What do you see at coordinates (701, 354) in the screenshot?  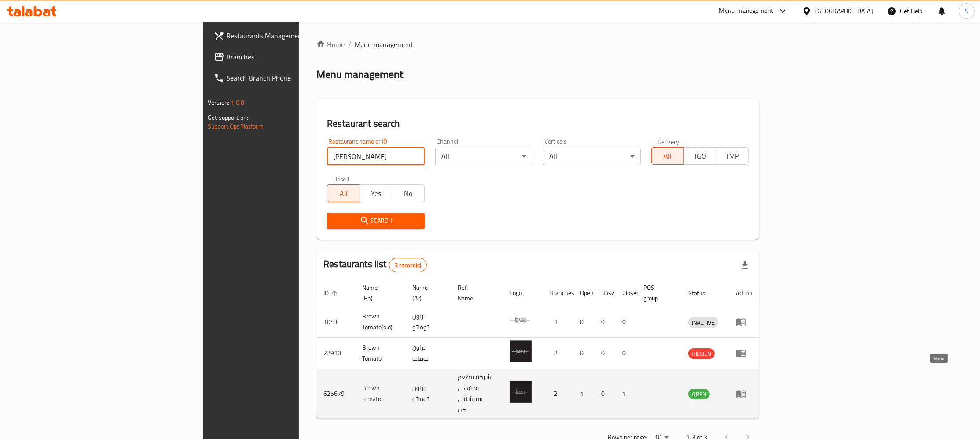 I see `span: HIDDEN` at bounding box center [701, 354].